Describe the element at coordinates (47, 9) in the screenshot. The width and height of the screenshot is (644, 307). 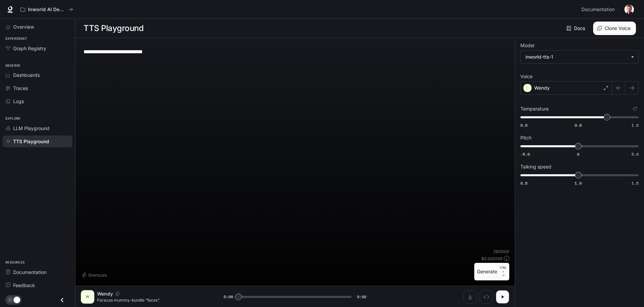
I see `p: Inworld AI Demos` at that location.